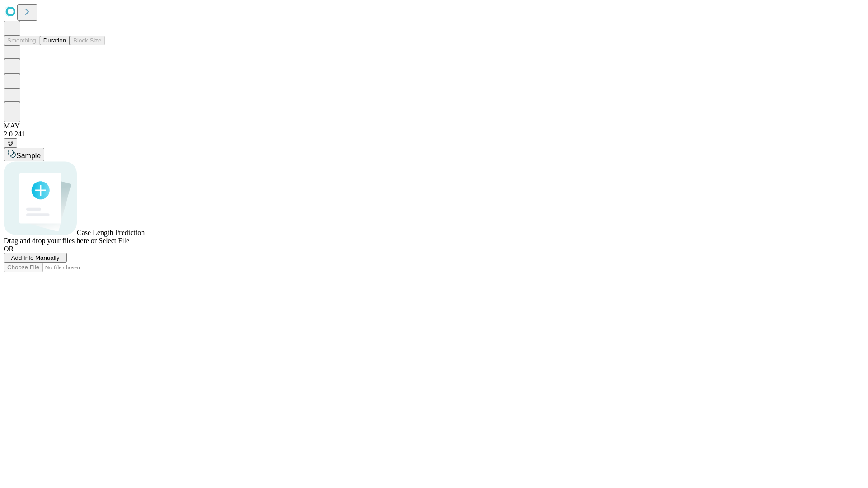  Describe the element at coordinates (29, 156) in the screenshot. I see `span: Sample` at that location.